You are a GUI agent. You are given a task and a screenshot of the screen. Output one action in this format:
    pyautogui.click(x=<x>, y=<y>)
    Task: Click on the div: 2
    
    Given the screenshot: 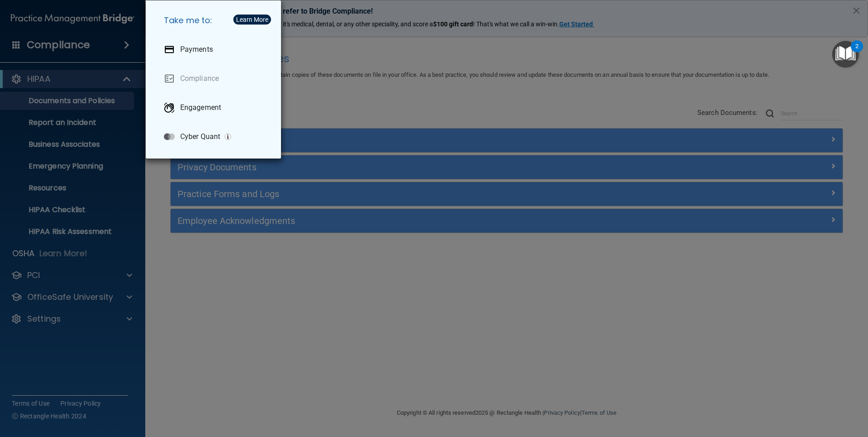 What is the action you would take?
    pyautogui.click(x=857, y=52)
    